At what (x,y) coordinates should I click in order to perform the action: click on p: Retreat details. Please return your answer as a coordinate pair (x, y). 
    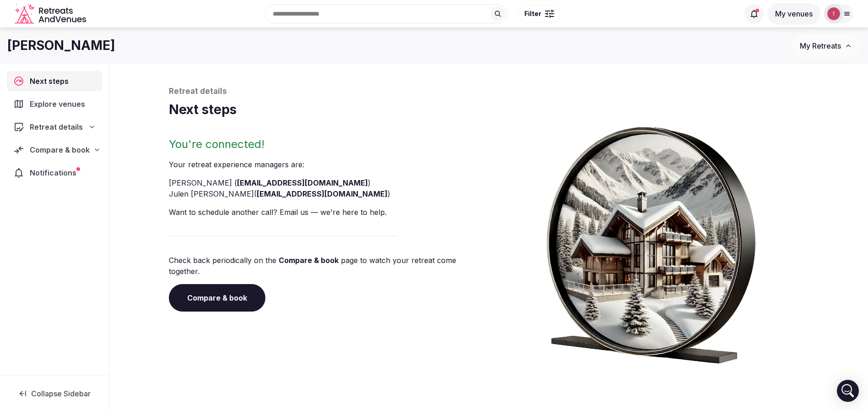
    Looking at the image, I should click on (489, 92).